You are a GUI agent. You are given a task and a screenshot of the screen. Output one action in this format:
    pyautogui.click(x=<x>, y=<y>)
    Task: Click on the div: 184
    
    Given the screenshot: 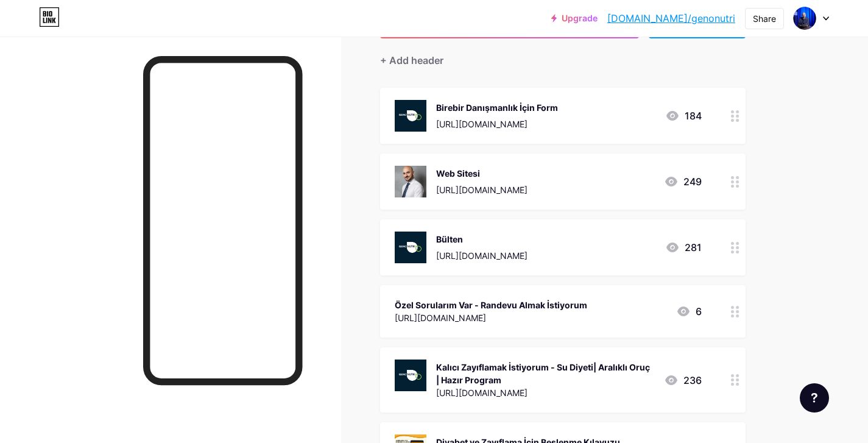 What is the action you would take?
    pyautogui.click(x=684, y=115)
    